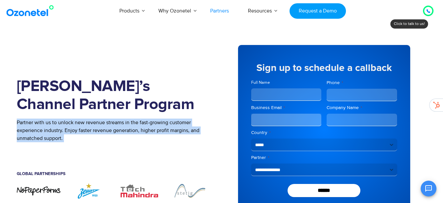  What do you see at coordinates (190, 190) in the screenshot?
I see `img: Stetig` at bounding box center [190, 190].